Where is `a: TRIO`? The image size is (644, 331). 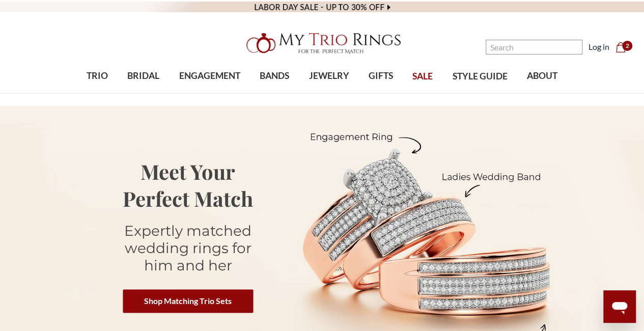 a: TRIO is located at coordinates (97, 76).